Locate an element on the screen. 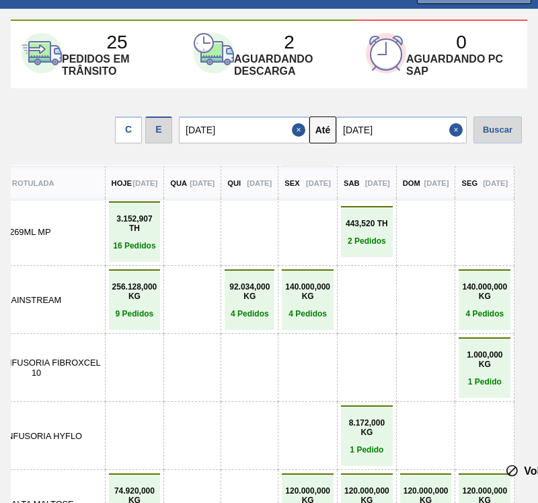  a: 1.000,000 KG1 Pedido is located at coordinates (485, 368).